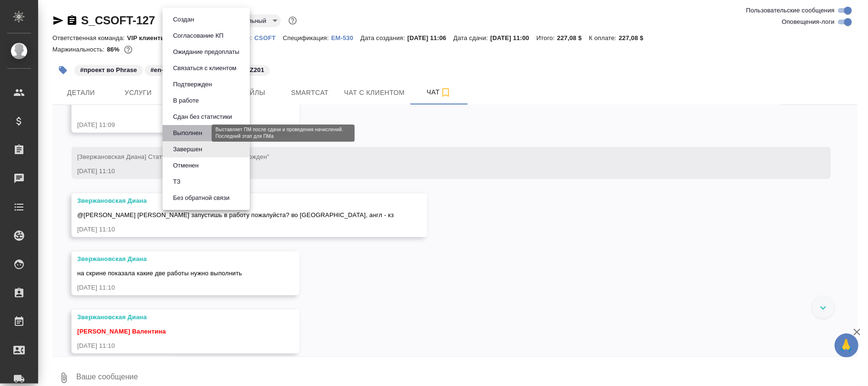 This screenshot has width=868, height=386. Describe the element at coordinates (188, 133) in the screenshot. I see `button: Выполнен` at that location.